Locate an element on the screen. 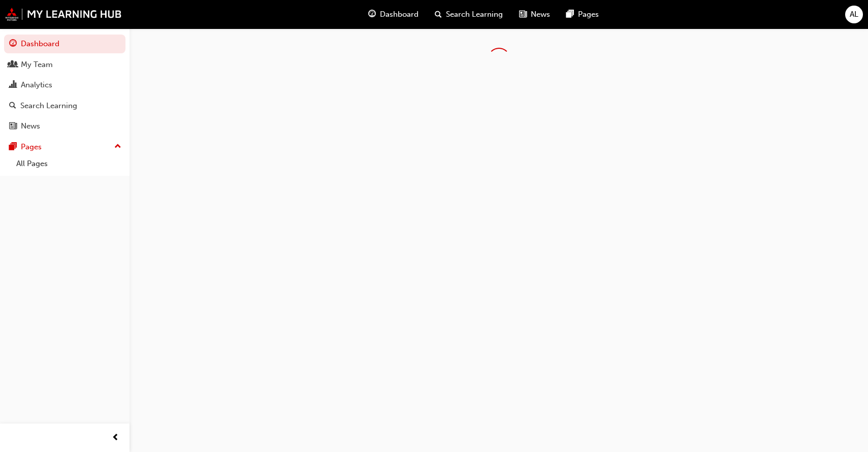 This screenshot has width=868, height=452. span: chart-icon is located at coordinates (12, 85).